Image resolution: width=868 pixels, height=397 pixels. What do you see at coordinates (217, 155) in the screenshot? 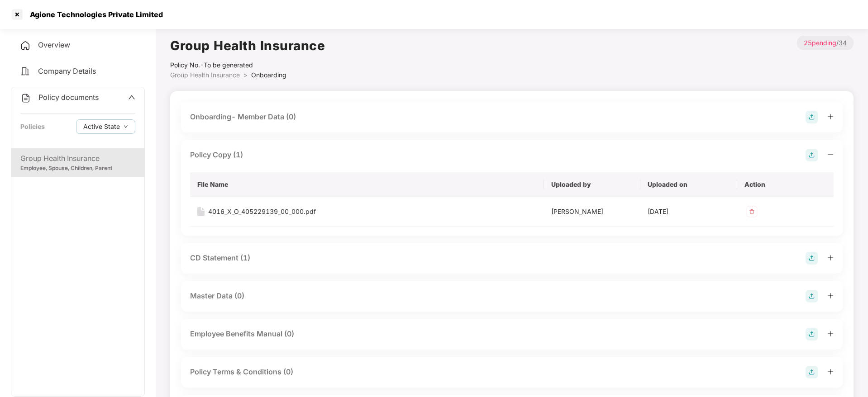
I see `div: Policy Copy (1)` at bounding box center [217, 155].